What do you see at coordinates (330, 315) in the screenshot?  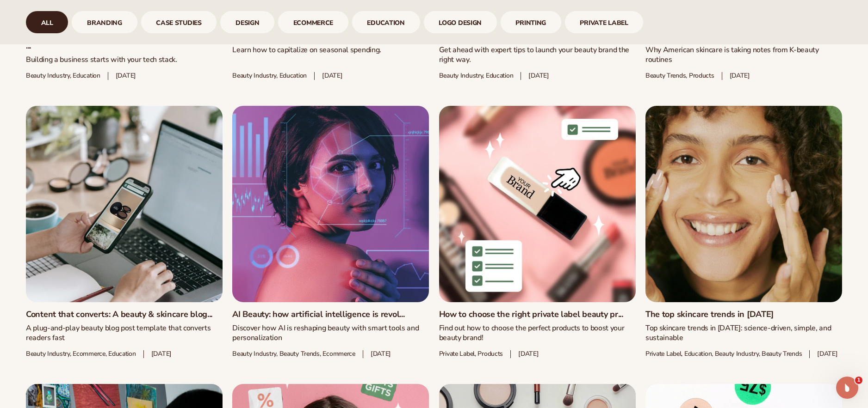 I see `a: AI Beauty: how artificial intelligence is revol...` at bounding box center [330, 315].